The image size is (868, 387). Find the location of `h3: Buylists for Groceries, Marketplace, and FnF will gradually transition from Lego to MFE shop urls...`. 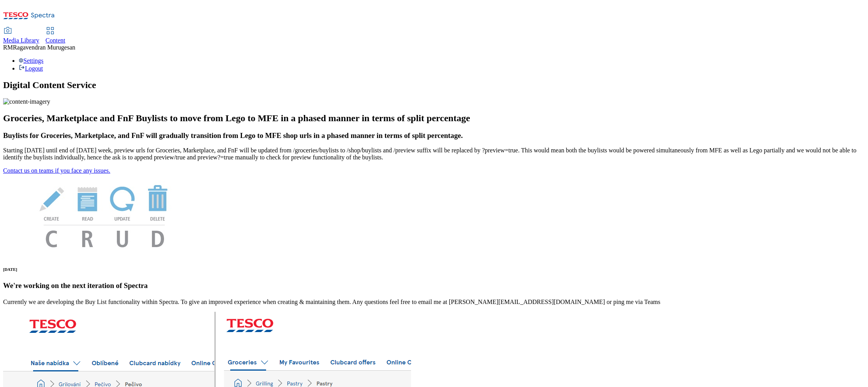

h3: Buylists for Groceries, Marketplace, and FnF will gradually transition from Lego to MFE shop urls... is located at coordinates (434, 135).